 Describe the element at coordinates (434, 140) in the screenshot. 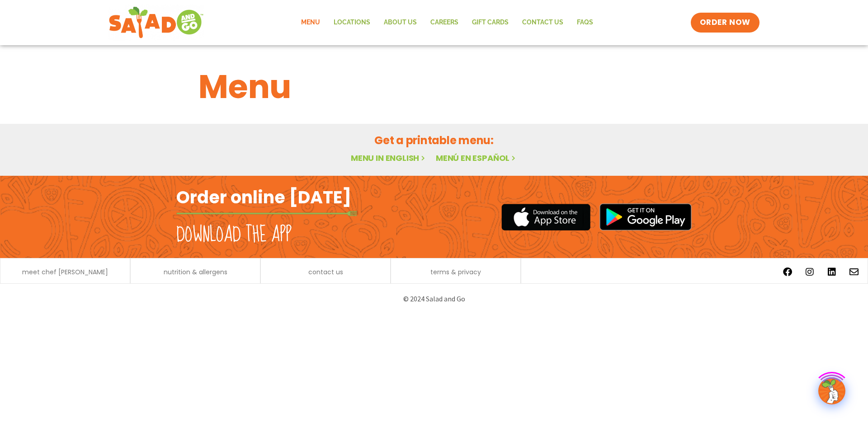

I see `h2: Get a printable menu:` at that location.